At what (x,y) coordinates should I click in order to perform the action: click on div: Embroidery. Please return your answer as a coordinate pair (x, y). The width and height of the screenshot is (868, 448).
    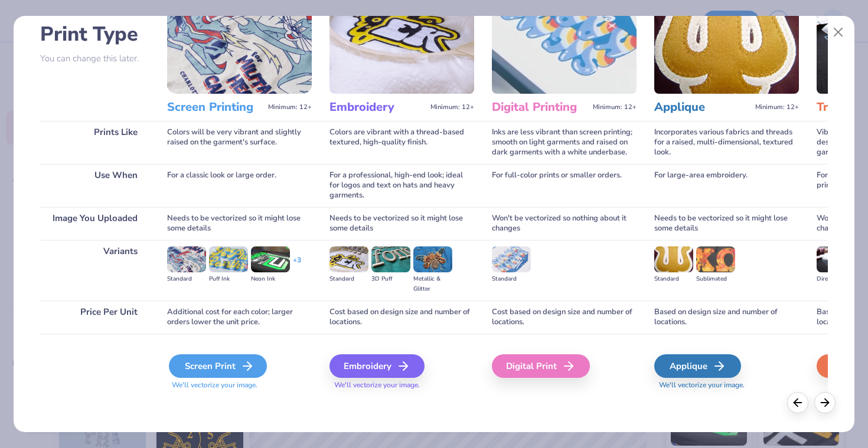
    Looking at the image, I should click on (377, 367).